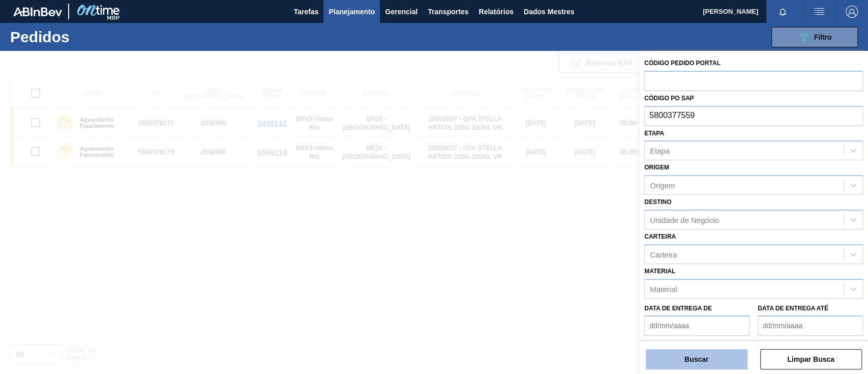 The width and height of the screenshot is (868, 374). Describe the element at coordinates (496, 11) in the screenshot. I see `font: Relatórios` at that location.